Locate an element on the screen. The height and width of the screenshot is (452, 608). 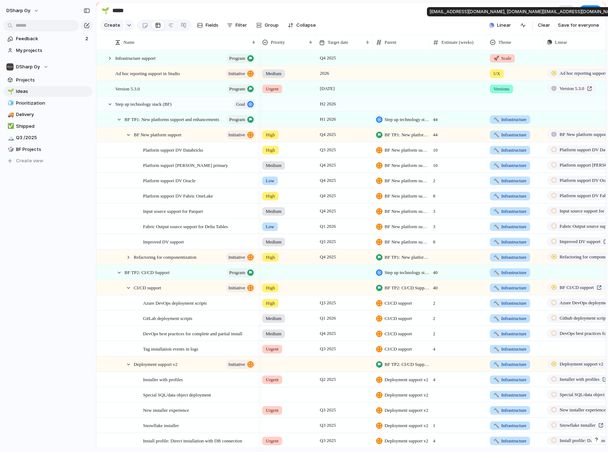
span: 2026 is located at coordinates (324, 73).